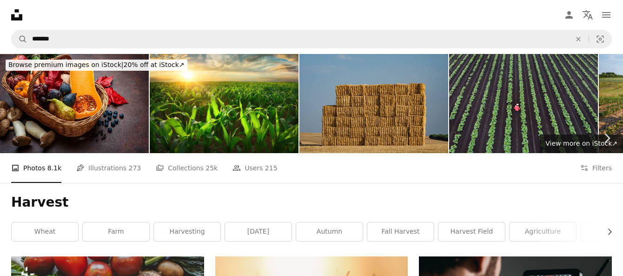  I want to click on a: harvest field, so click(472, 232).